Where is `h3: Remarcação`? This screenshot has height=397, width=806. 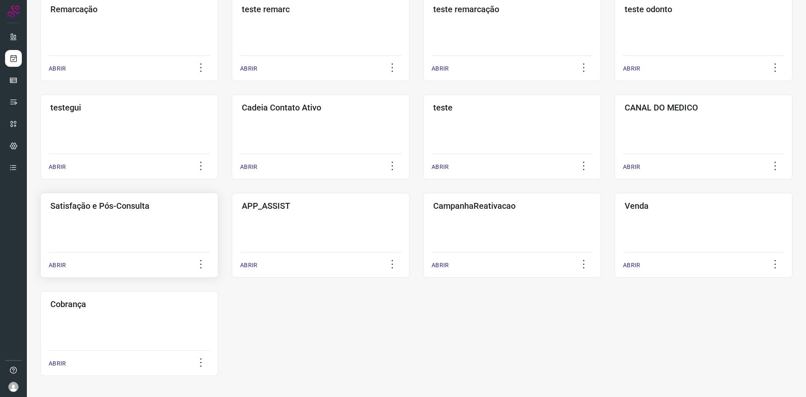 h3: Remarcação is located at coordinates (129, 9).